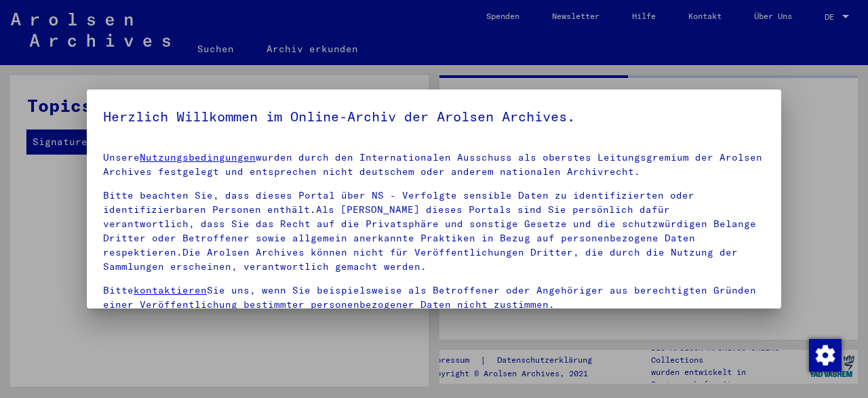 This screenshot has height=398, width=868. I want to click on p: Bitte beachten Sie, dass dieses Portal über NS - Verfolgte sensible Daten zu identifizierten oder..., so click(434, 231).